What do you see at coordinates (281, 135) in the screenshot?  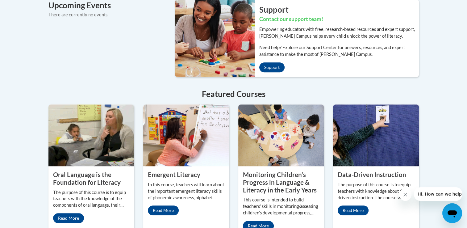 I see `img: Monitoring Children’s Progress in Language & Literacy in the Early Years` at bounding box center [281, 135].